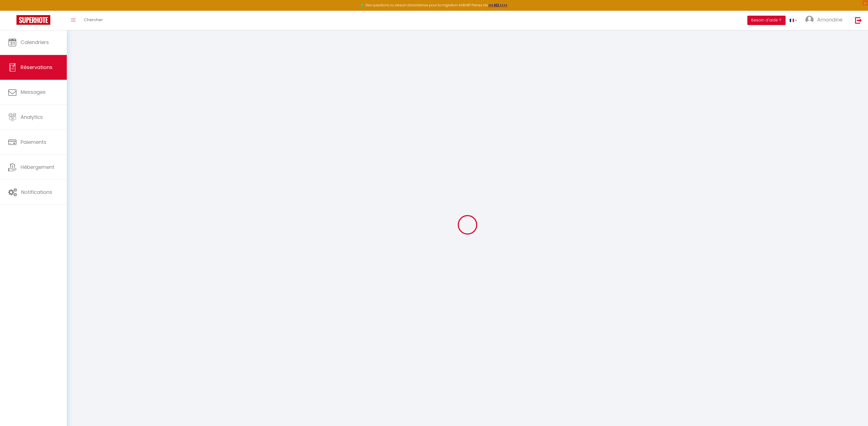 This screenshot has height=426, width=868. Describe the element at coordinates (33, 20) in the screenshot. I see `img: Super Booking` at that location.